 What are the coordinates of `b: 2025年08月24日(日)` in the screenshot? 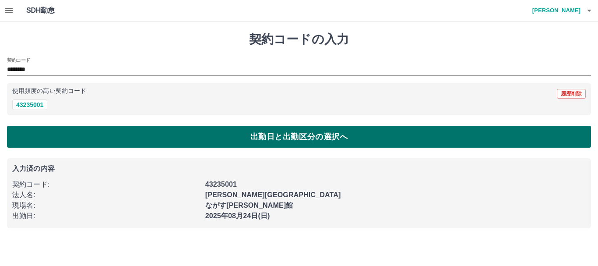 It's located at (238, 215).